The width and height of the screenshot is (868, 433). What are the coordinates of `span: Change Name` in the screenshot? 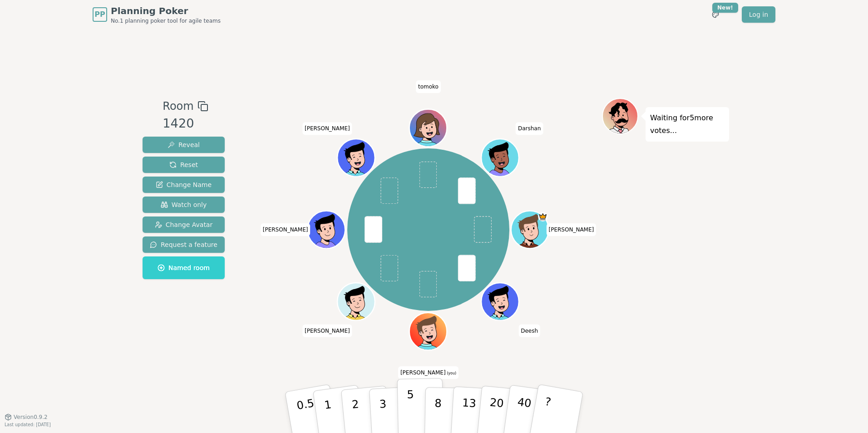 It's located at (183, 185).